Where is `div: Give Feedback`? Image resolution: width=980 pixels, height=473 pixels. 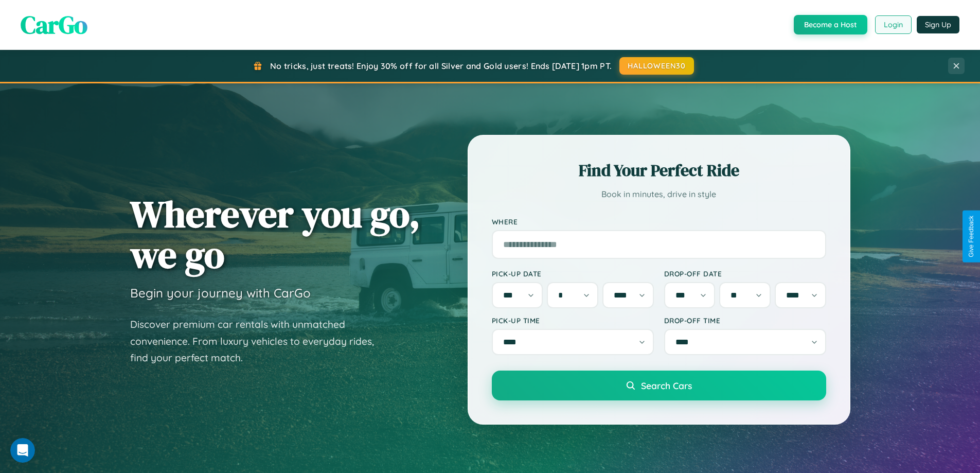
div: Give Feedback is located at coordinates (971, 236).